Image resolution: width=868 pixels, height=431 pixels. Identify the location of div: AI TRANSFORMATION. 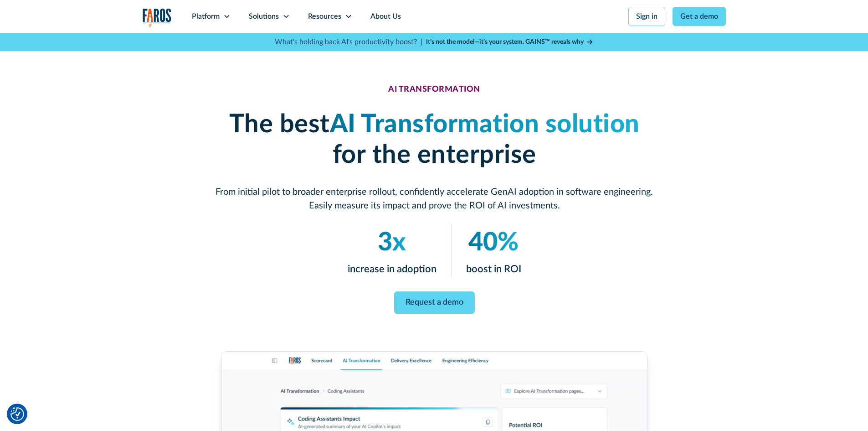
(434, 90).